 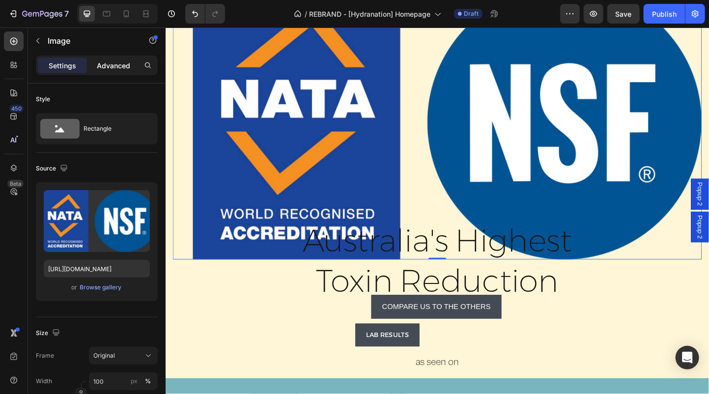 What do you see at coordinates (471, 14) in the screenshot?
I see `span: Draft` at bounding box center [471, 14].